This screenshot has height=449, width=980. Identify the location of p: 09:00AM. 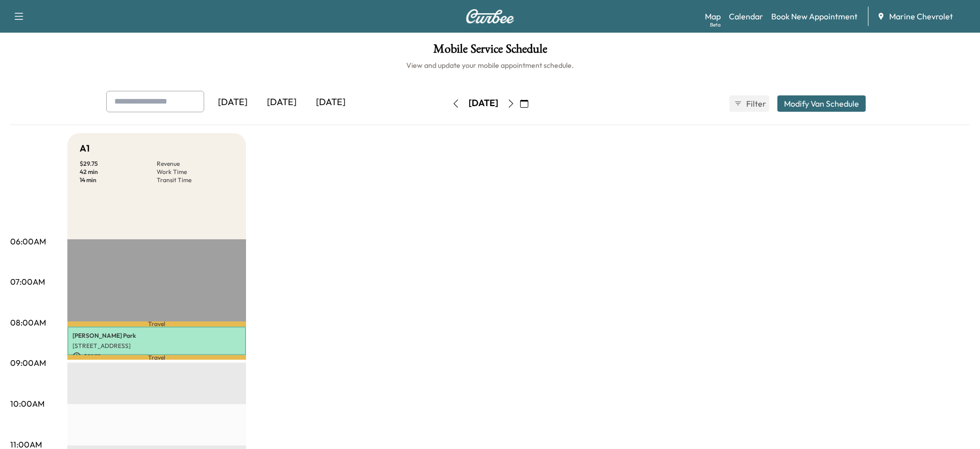
(28, 363).